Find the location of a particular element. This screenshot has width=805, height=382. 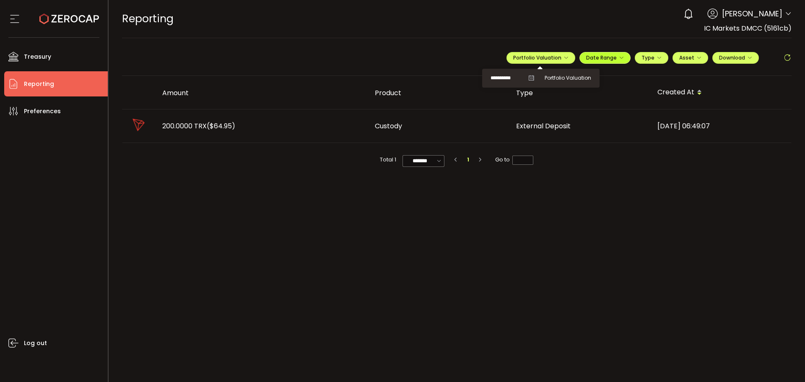

span: Go to is located at coordinates (514, 160).